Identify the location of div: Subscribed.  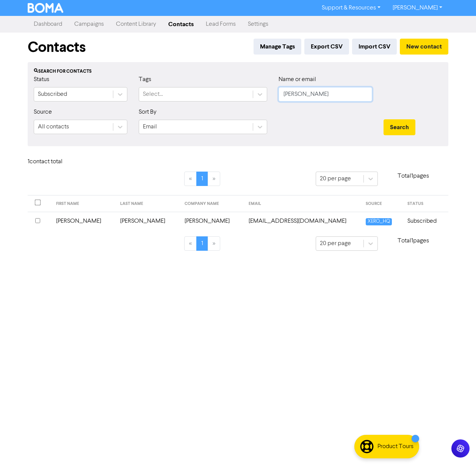
(52, 94).